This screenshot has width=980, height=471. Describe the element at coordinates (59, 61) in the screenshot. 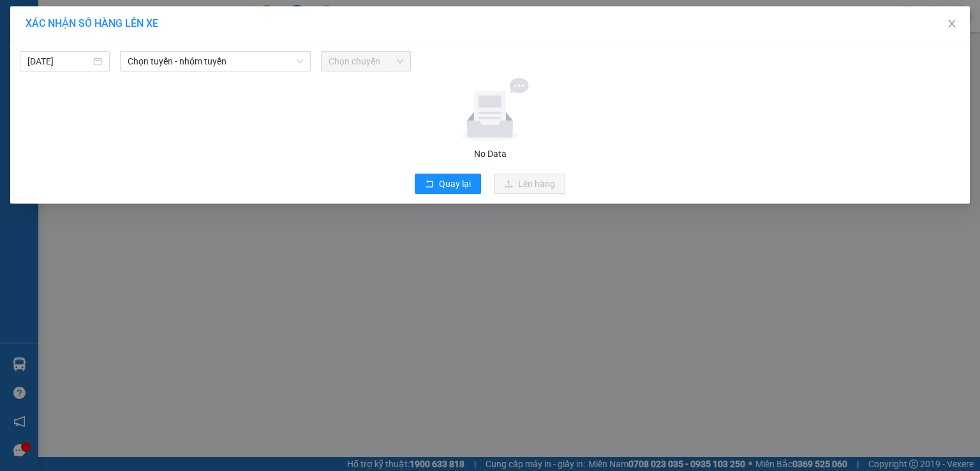

I see `input: 15/09/2025` at that location.